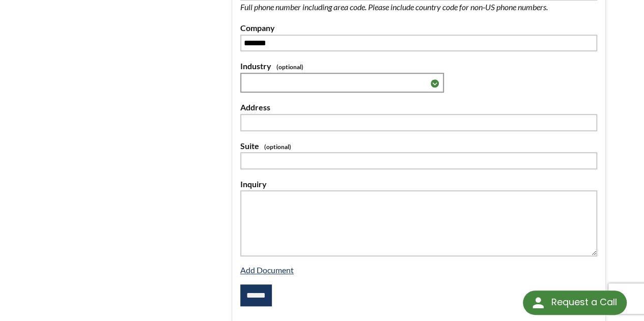  I want to click on label: Inquiry, so click(419, 184).